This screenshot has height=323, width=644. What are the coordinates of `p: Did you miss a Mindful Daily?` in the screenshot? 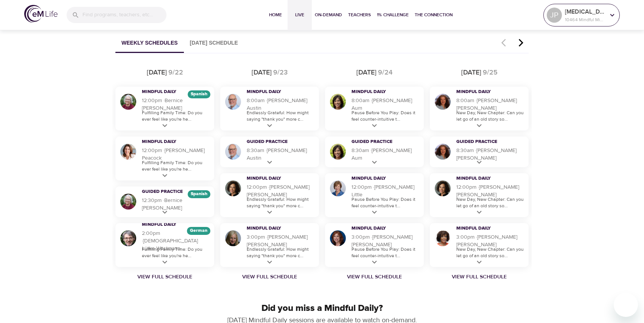 It's located at (322, 308).